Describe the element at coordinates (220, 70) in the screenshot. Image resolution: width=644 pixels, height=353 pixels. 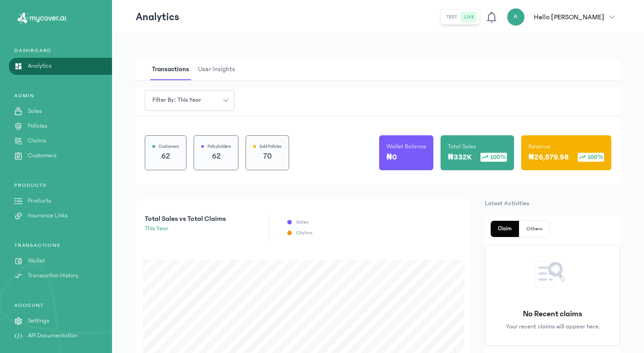
I see `button: User Insights` at that location.